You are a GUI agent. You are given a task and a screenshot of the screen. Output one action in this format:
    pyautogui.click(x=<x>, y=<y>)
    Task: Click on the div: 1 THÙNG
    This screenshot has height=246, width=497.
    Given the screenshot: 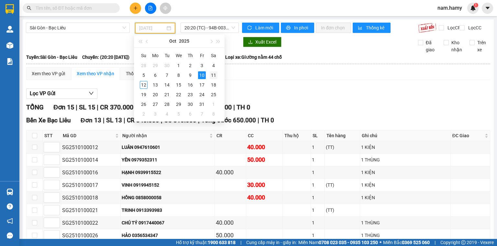 What is the action you would take?
    pyautogui.click(x=405, y=160)
    